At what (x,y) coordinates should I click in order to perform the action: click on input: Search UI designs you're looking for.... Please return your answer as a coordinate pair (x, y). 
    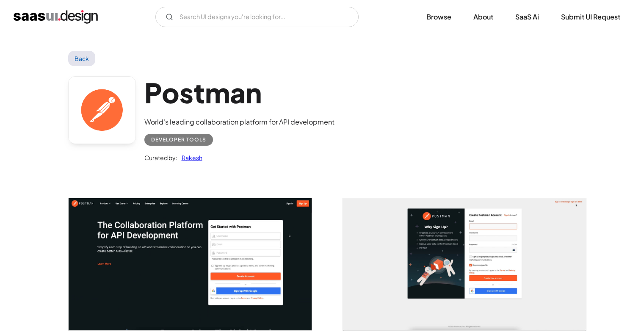
    Looking at the image, I should click on (257, 17).